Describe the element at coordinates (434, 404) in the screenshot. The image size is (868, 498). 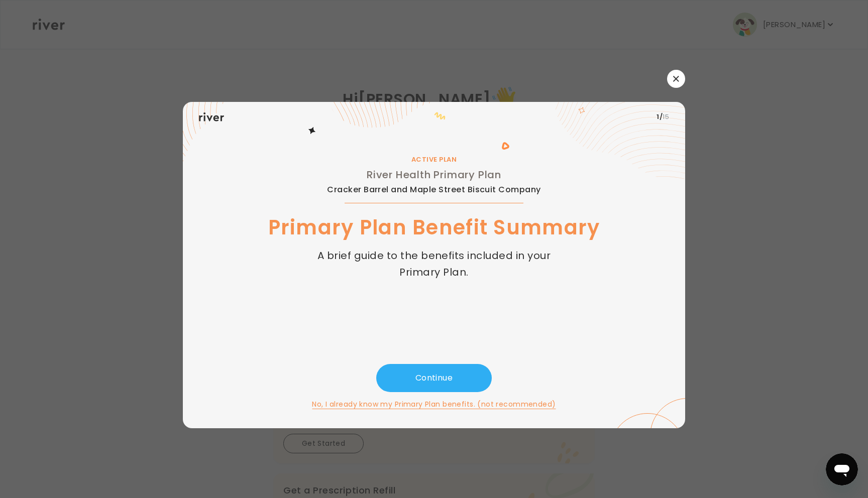
I see `button: No, I already know my Primary Plan benefits. (not recommended)` at that location.